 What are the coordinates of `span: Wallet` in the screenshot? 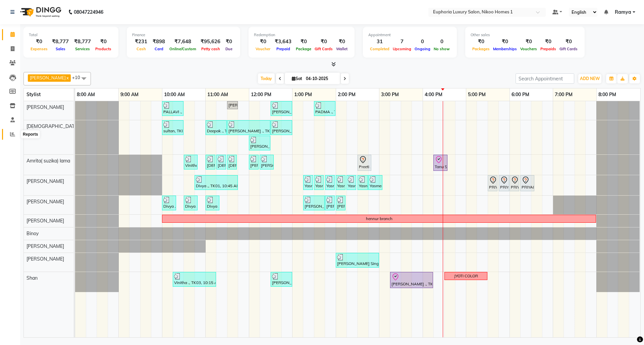 It's located at (342, 49).